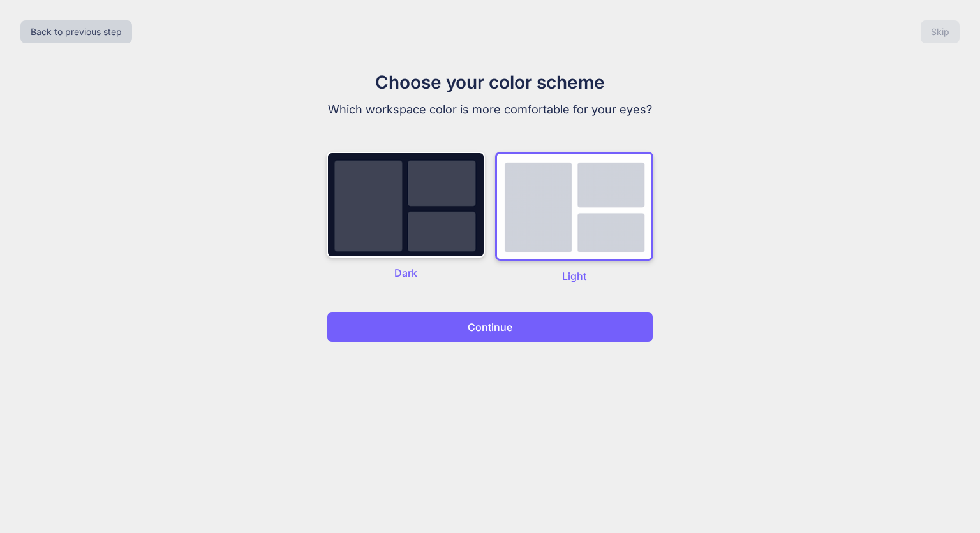 The image size is (980, 533). Describe the element at coordinates (406, 273) in the screenshot. I see `p: Dark` at that location.